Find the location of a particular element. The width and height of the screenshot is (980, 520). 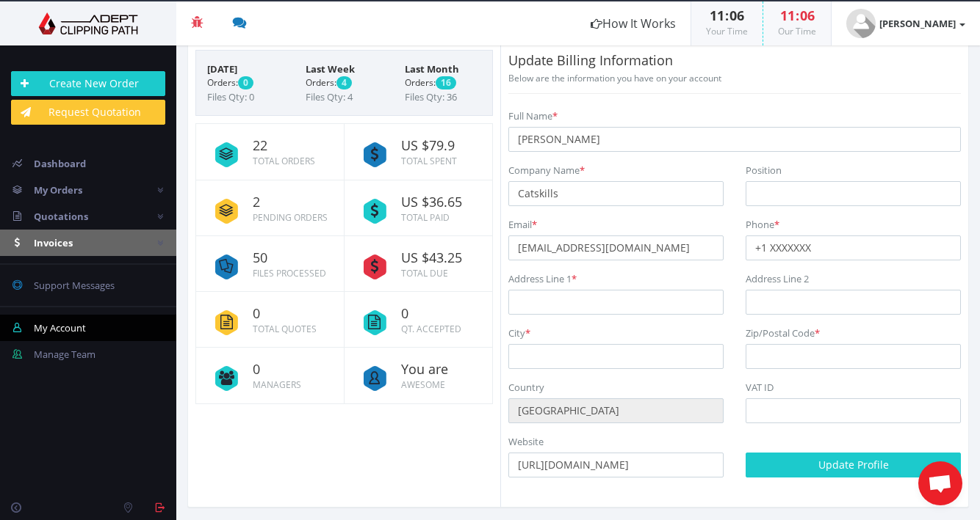

a: US $43.25 Total Due is located at coordinates (419, 263).